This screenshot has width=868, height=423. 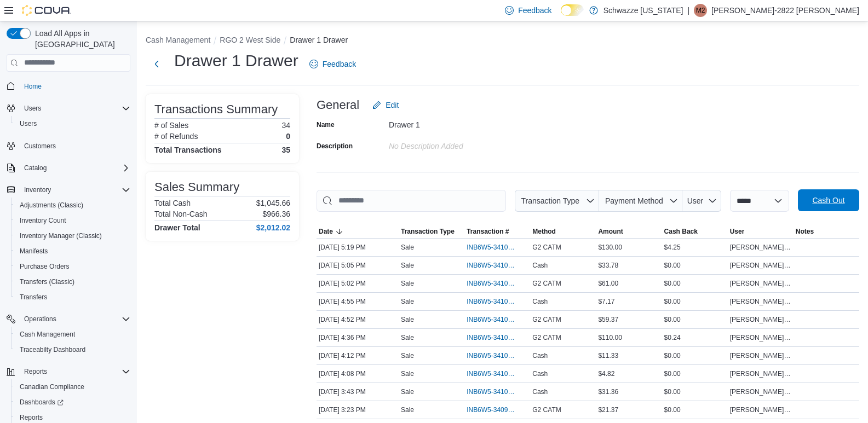 I want to click on a: Cash Management, so click(x=47, y=335).